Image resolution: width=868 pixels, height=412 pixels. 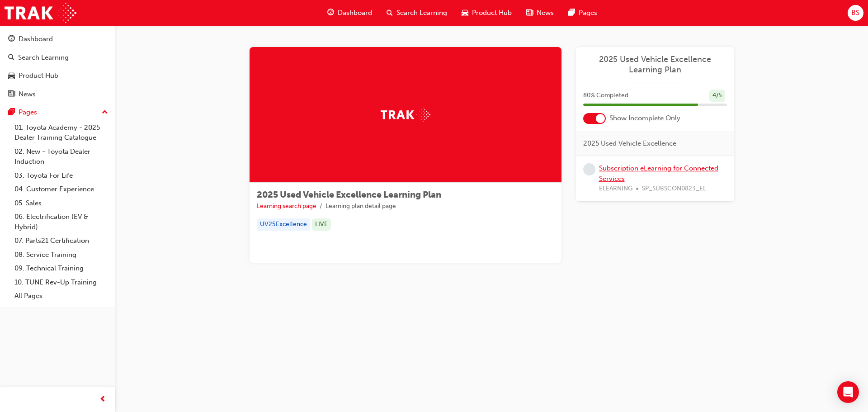 I want to click on div: UV25Excellence, so click(x=284, y=224).